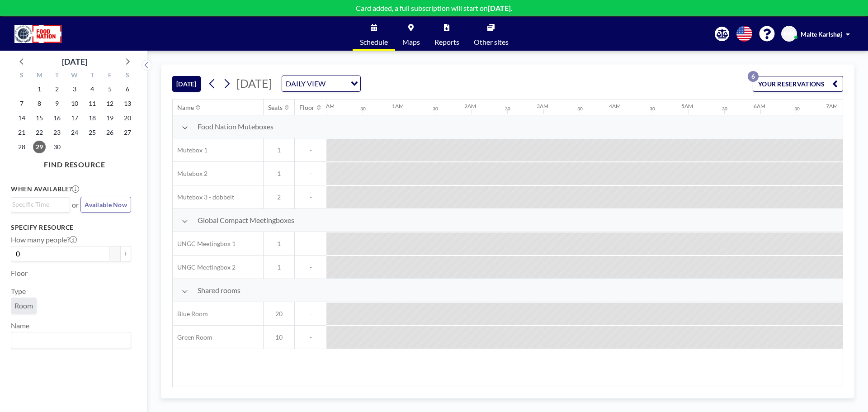 This screenshot has width=868, height=412. What do you see at coordinates (92, 118) in the screenshot?
I see `span: Thursday, September 18, 2025` at bounding box center [92, 118].